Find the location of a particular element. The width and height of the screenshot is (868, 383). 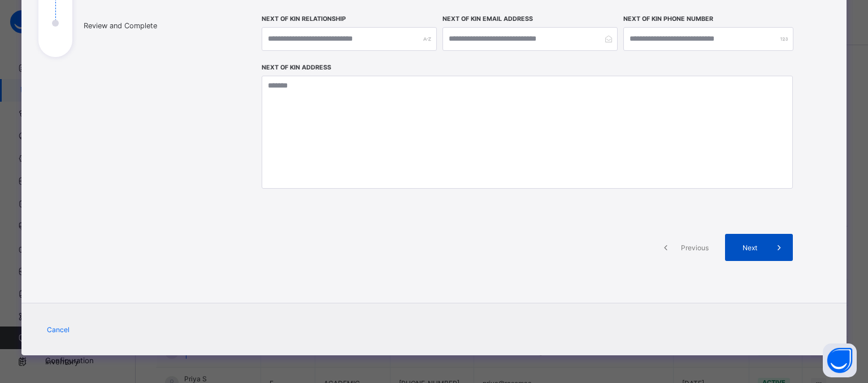

label: Next of Kin Email Address is located at coordinates (487, 19).